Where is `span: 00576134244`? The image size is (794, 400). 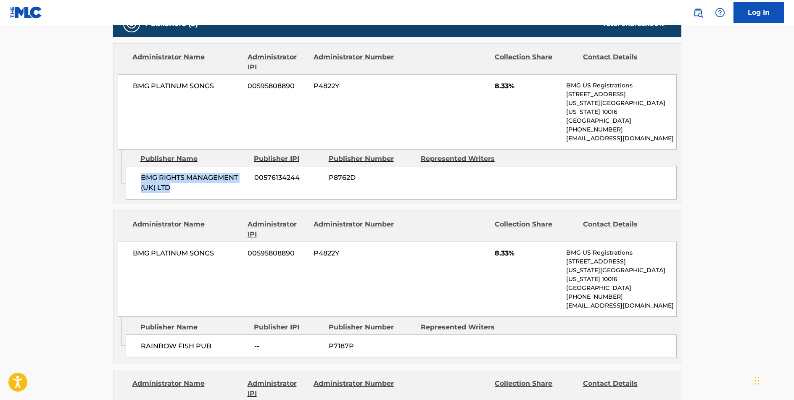
span: 00576134244 is located at coordinates (289, 178).